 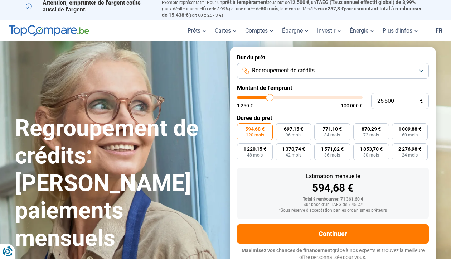 I want to click on a: Investir, so click(x=329, y=30).